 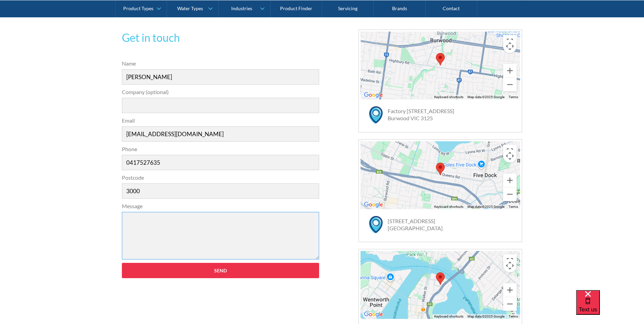 What do you see at coordinates (242, 8) in the screenshot?
I see `div: Industries` at bounding box center [242, 8].